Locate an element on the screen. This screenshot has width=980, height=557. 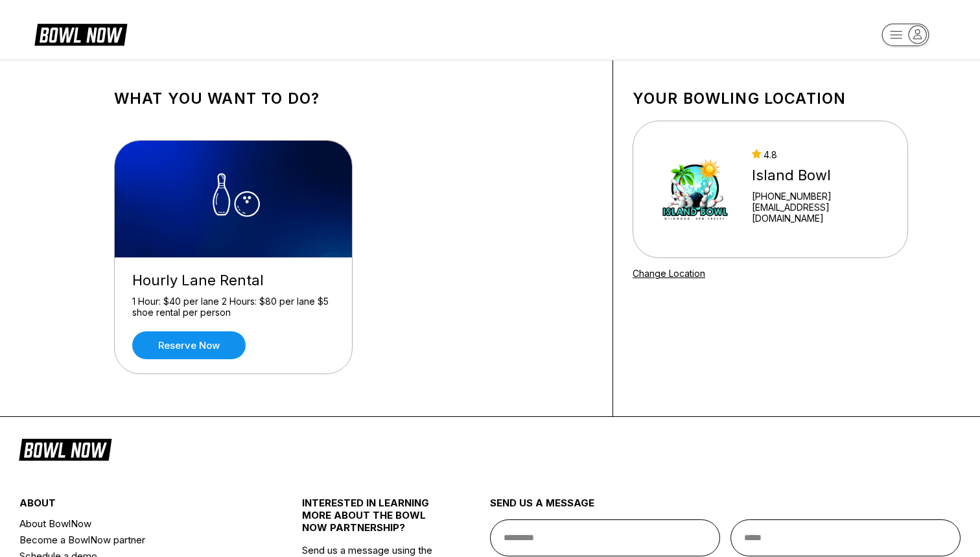
div: INTERESTED IN LEARNING MORE ABOUT THE BOWL NOW PARTNERSHIP? is located at coordinates (373, 520).